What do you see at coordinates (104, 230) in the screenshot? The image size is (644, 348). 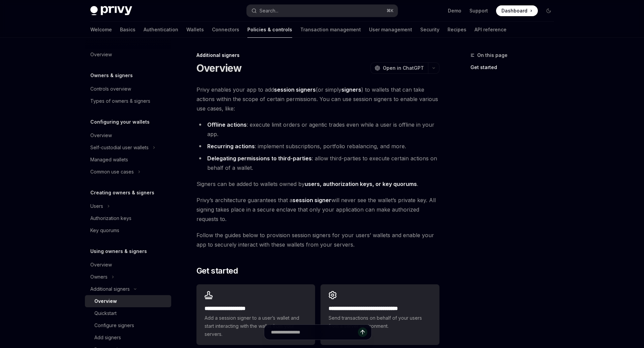 I see `div: Key quorums` at bounding box center [104, 230].